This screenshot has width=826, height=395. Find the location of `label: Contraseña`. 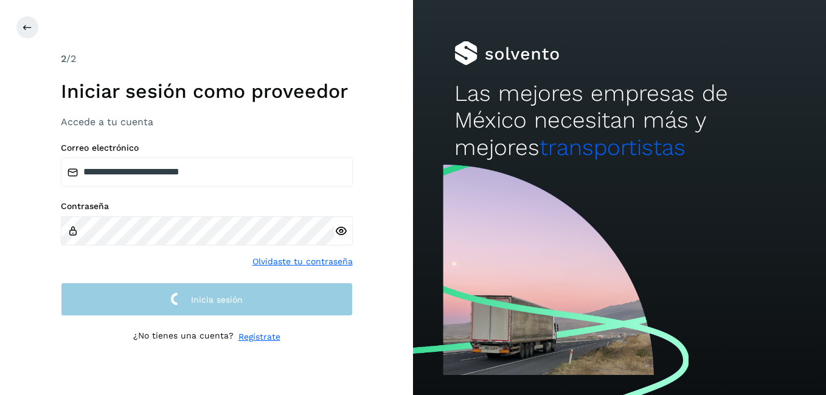

label: Contraseña is located at coordinates (207, 206).